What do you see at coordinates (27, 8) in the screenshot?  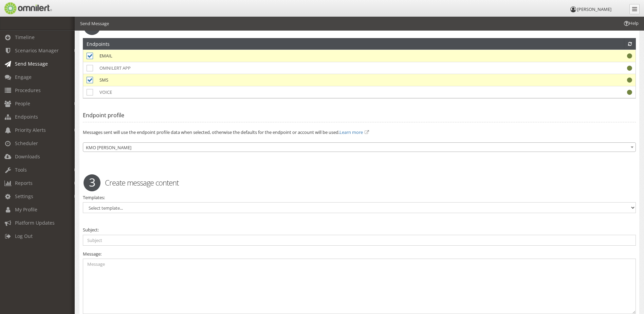 I see `img: Omnilert` at bounding box center [27, 8].